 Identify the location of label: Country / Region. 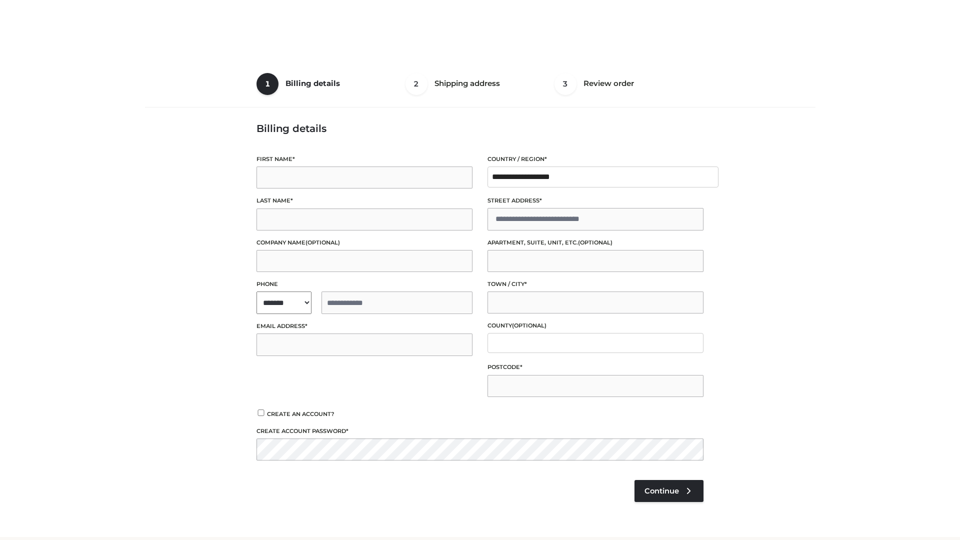
(595, 159).